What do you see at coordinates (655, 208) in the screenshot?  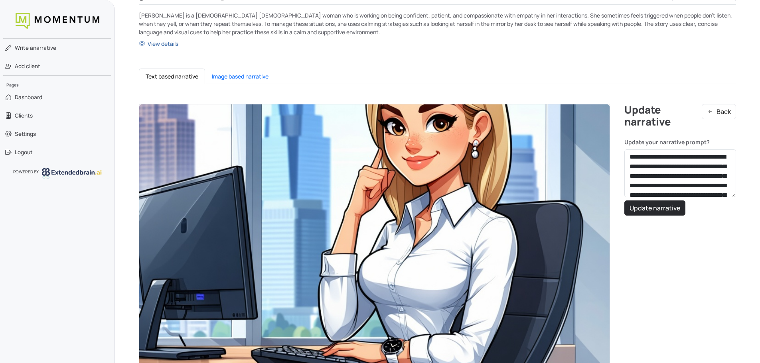 I see `button: Update narrative` at bounding box center [655, 208].